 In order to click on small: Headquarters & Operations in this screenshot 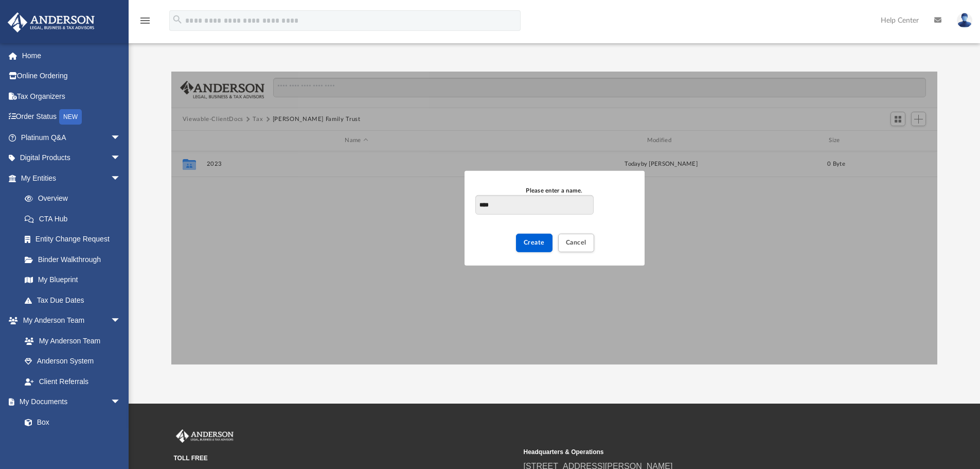, I will do `click(695, 452)`.